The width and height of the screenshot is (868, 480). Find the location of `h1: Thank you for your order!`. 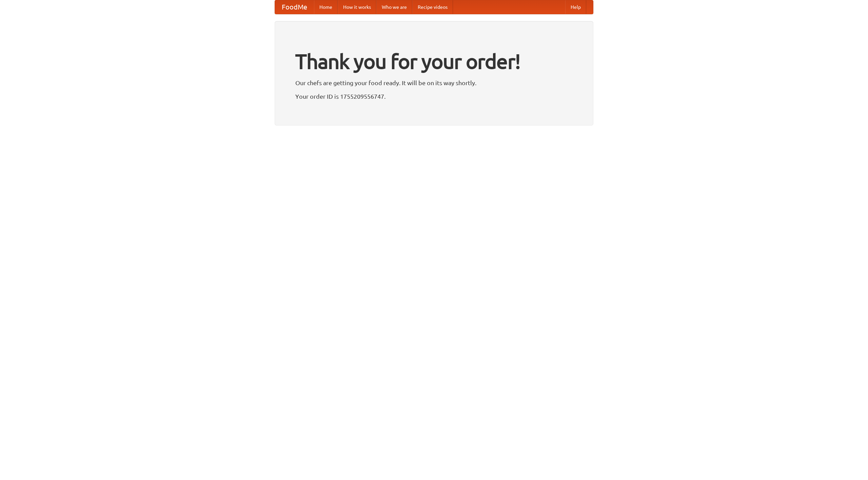

h1: Thank you for your order! is located at coordinates (434, 62).